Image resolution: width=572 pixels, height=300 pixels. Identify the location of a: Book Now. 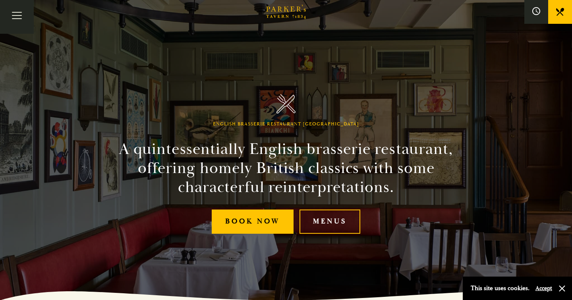
(252, 221).